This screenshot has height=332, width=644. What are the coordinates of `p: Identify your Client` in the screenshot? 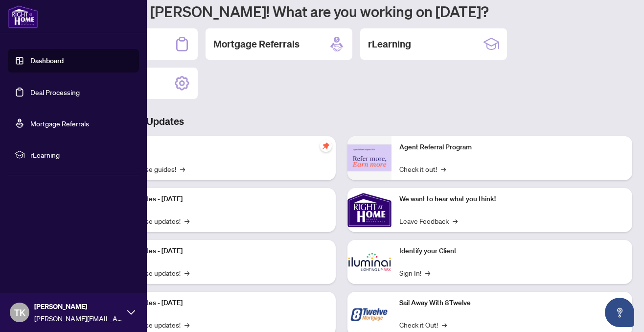 It's located at (512, 251).